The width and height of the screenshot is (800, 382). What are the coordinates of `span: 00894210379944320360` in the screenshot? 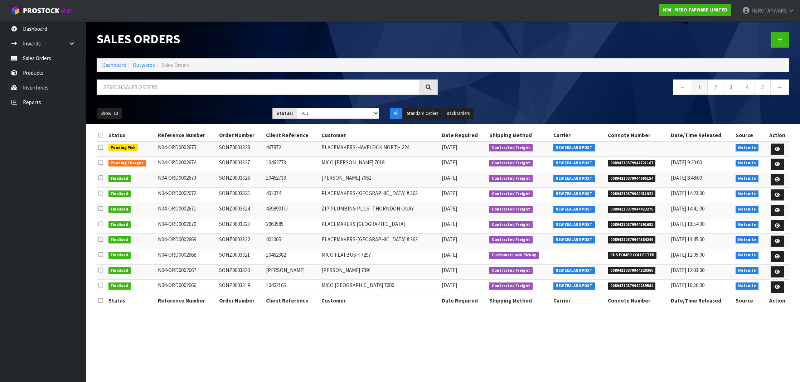 It's located at (632, 271).